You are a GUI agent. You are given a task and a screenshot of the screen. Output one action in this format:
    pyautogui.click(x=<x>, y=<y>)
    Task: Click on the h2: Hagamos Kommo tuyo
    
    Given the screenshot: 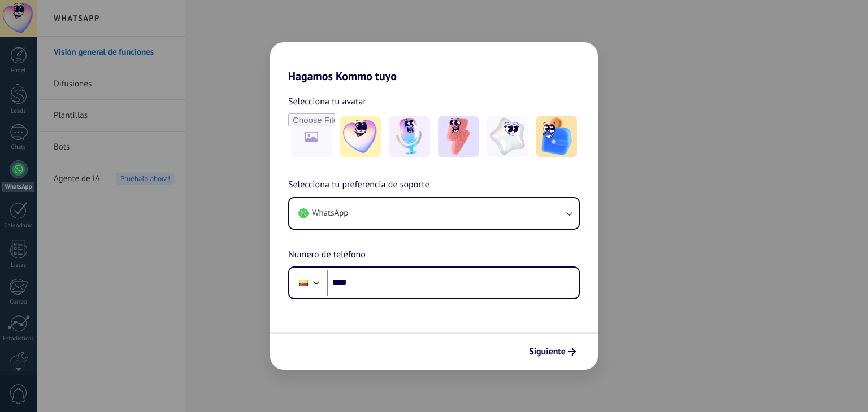 What is the action you would take?
    pyautogui.click(x=434, y=62)
    